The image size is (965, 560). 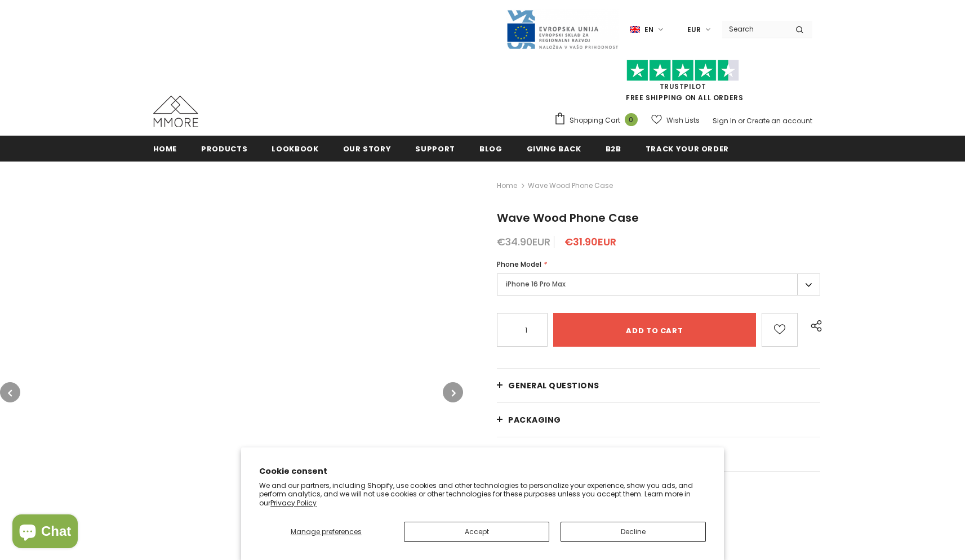 I want to click on span: 0, so click(x=631, y=119).